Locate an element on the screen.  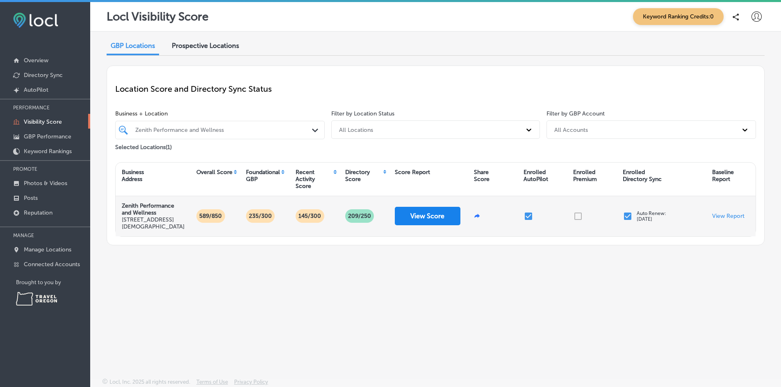
p: 145/300 is located at coordinates (309, 216).